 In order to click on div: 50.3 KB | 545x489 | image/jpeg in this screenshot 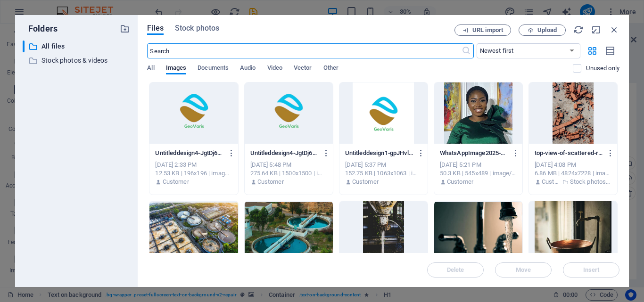, I will do `click(478, 173)`.